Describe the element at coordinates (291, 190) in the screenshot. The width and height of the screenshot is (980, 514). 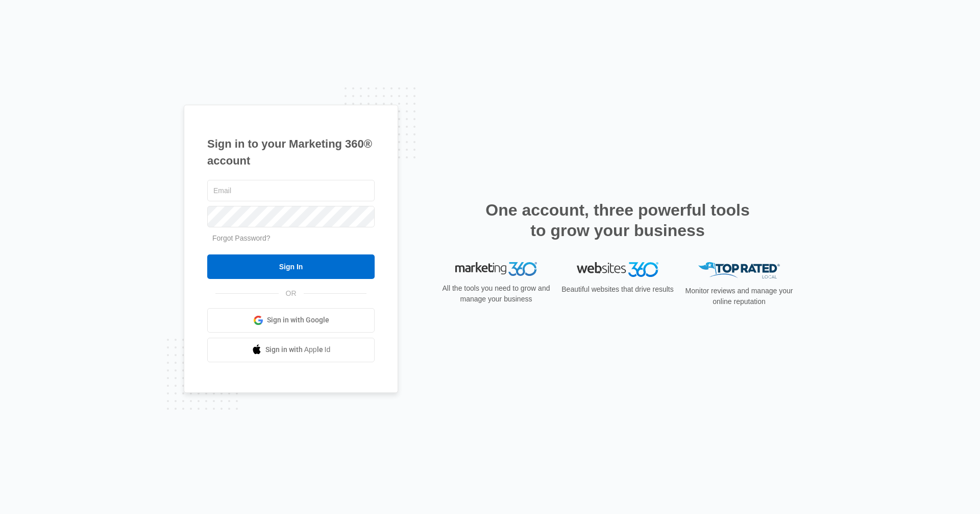
I see `input: Email` at that location.